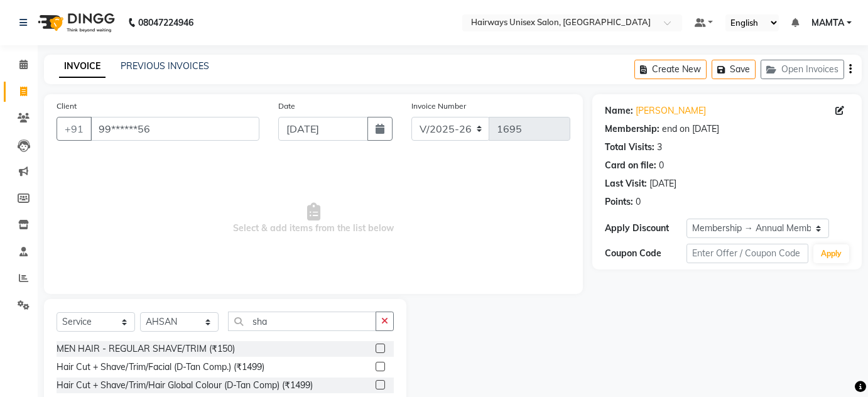  What do you see at coordinates (747, 253) in the screenshot?
I see `input: Enter Offer / Coupon Code` at bounding box center [747, 253].